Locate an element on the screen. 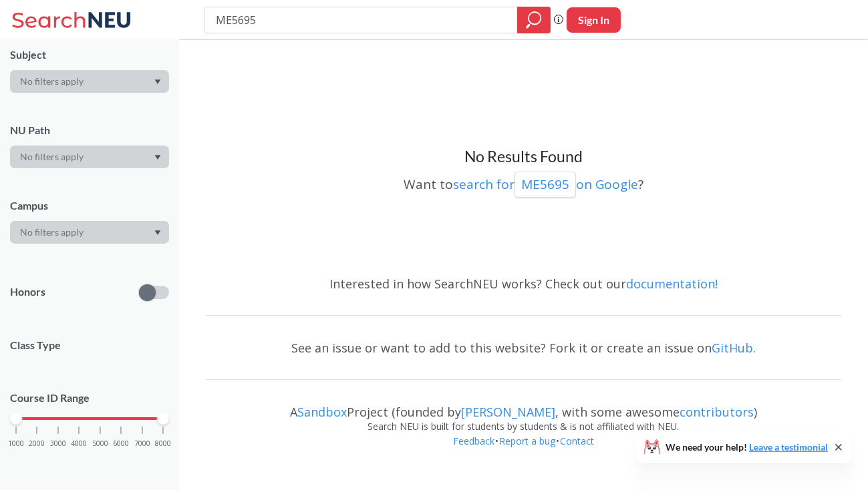  span: 1000 is located at coordinates (16, 443).